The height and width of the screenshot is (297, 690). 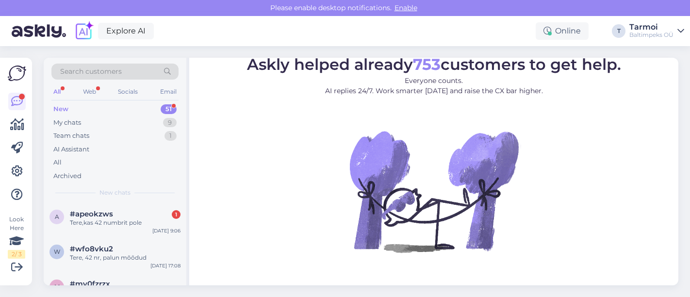 I want to click on span: Askly helped already customers to get help., so click(x=434, y=64).